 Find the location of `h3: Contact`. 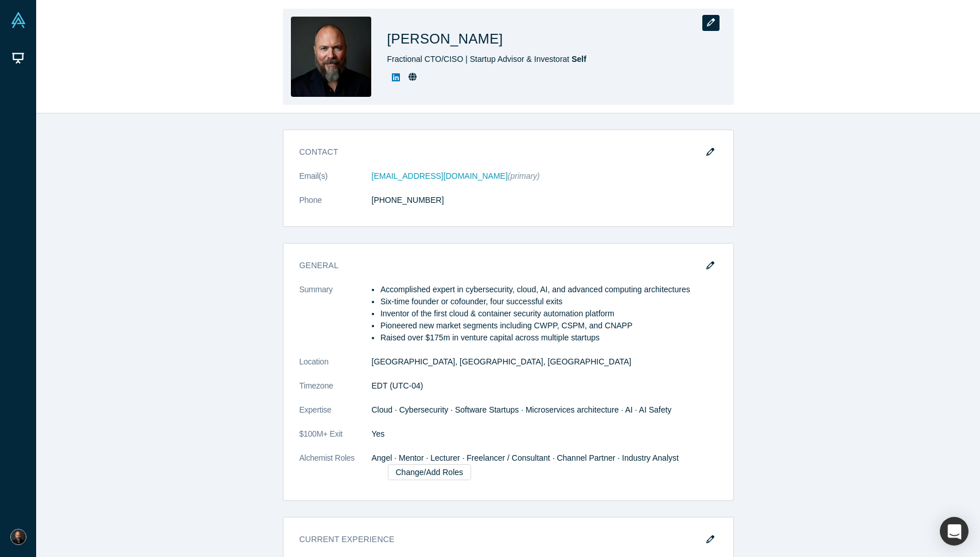

h3: Contact is located at coordinates (500, 152).